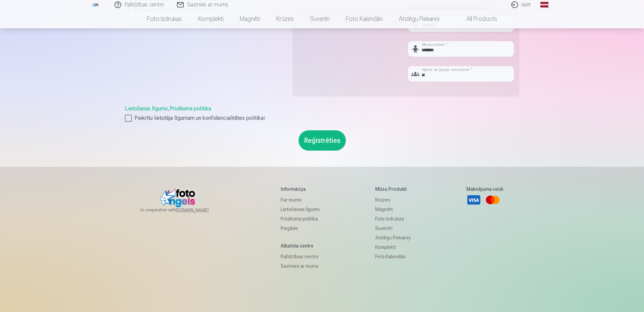  Describe the element at coordinates (300, 266) in the screenshot. I see `a: Sazinies ar mums` at that location.